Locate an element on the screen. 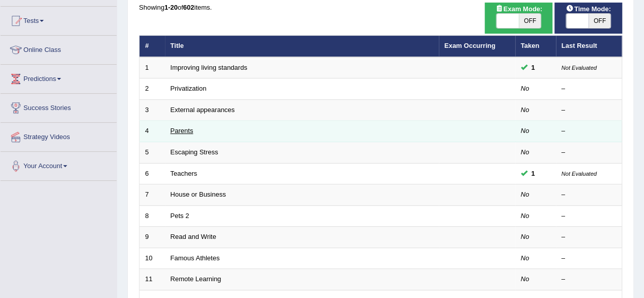 Image resolution: width=644 pixels, height=298 pixels. a: Online Class is located at coordinates (59, 48).